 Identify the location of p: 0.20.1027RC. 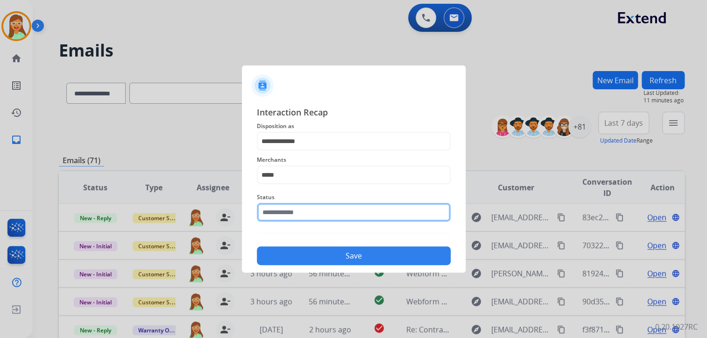
(676, 326).